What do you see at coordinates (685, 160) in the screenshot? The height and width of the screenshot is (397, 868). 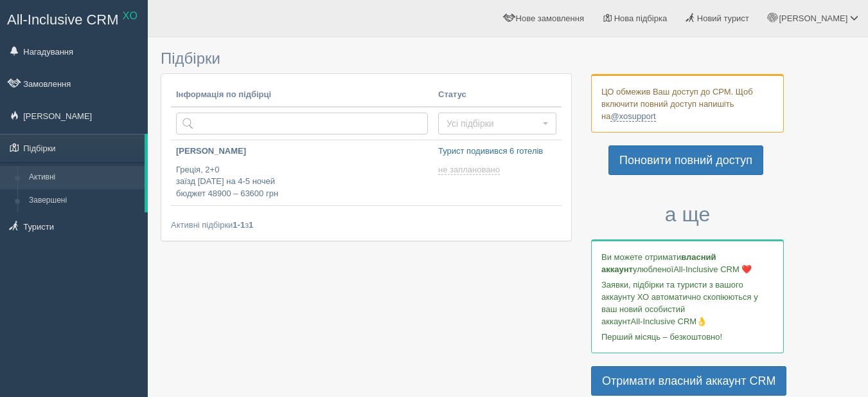 I see `a: Поновити повний доступ` at bounding box center [685, 160].